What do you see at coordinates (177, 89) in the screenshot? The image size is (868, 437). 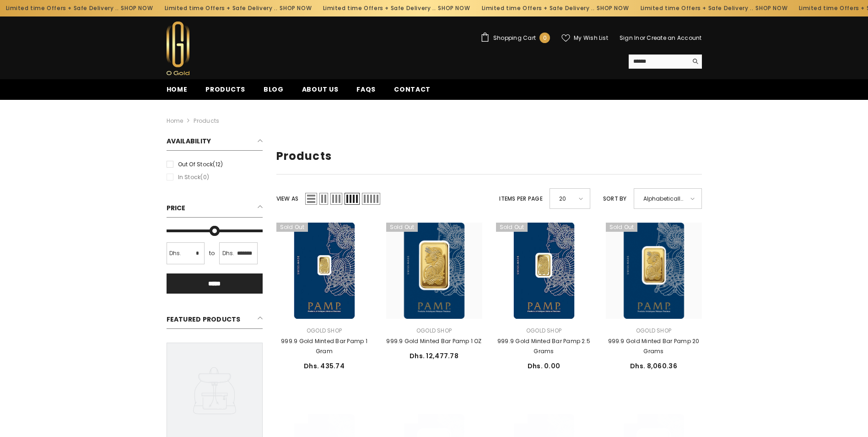 I see `span: Home` at bounding box center [177, 89].